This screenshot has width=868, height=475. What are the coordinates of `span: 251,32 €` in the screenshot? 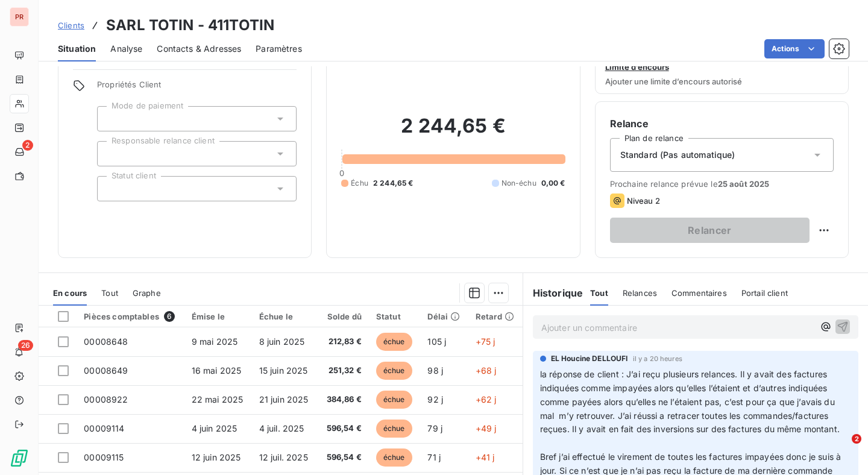 It's located at (344, 371).